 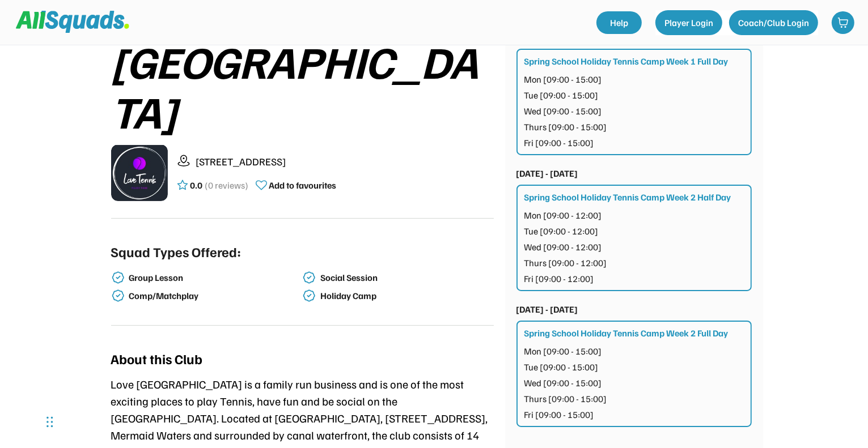 What do you see at coordinates (619, 22) in the screenshot?
I see `a: Help` at bounding box center [619, 22].